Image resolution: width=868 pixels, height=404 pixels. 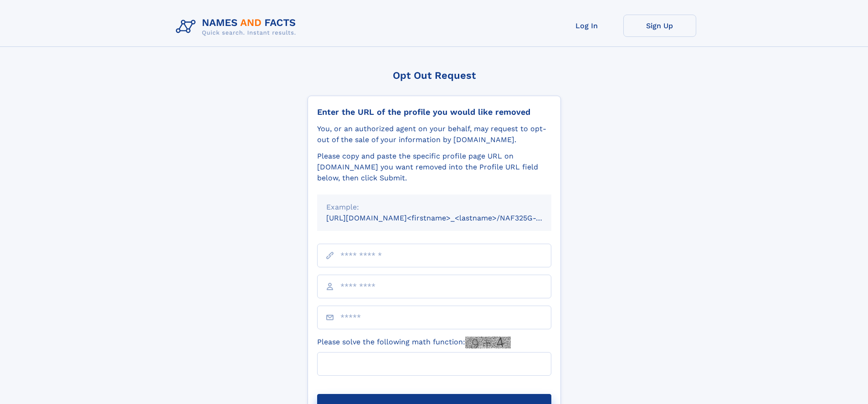 I want to click on div: Opt Out Request, so click(x=435, y=75).